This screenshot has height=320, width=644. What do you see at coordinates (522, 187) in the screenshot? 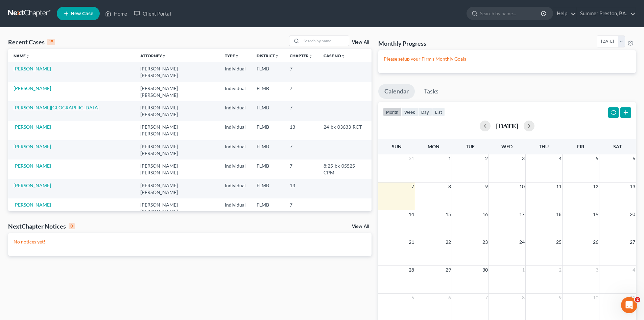
I see `span: 10` at bounding box center [522, 187].